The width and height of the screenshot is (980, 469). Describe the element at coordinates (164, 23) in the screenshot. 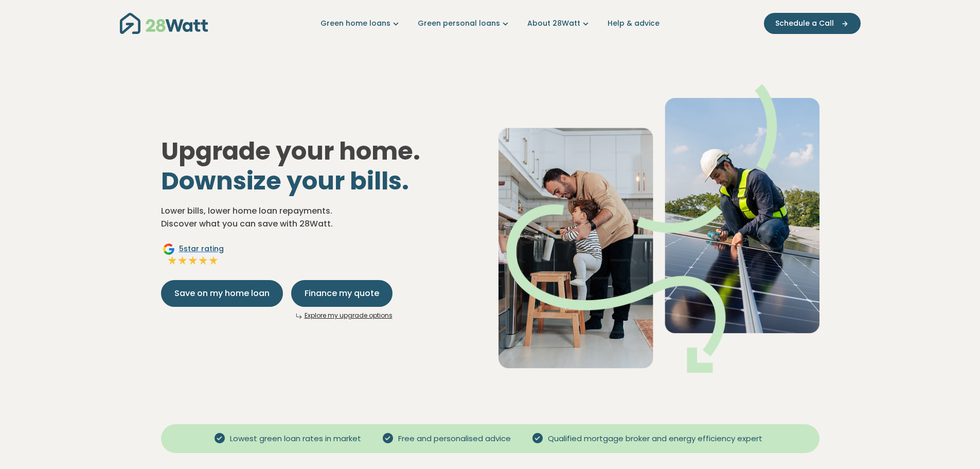

I see `img: 28Watt` at that location.